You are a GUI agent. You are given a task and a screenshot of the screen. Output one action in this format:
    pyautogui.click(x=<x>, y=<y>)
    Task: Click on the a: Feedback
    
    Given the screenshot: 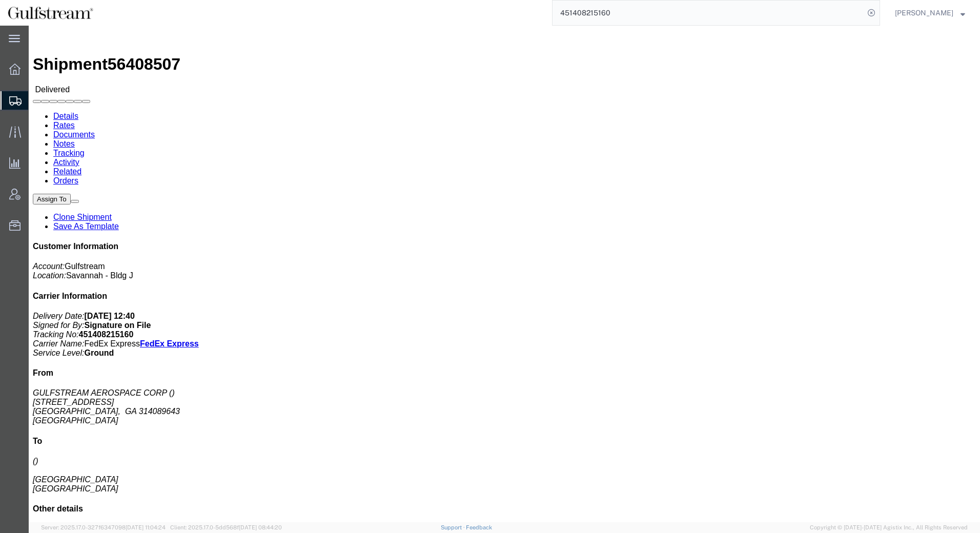 What is the action you would take?
    pyautogui.click(x=478, y=528)
    